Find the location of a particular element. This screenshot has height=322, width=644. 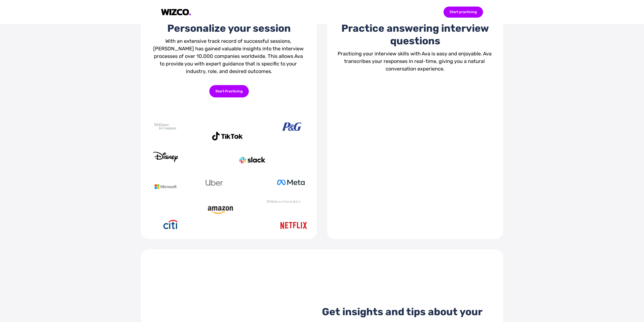

img: logo is located at coordinates (176, 12).